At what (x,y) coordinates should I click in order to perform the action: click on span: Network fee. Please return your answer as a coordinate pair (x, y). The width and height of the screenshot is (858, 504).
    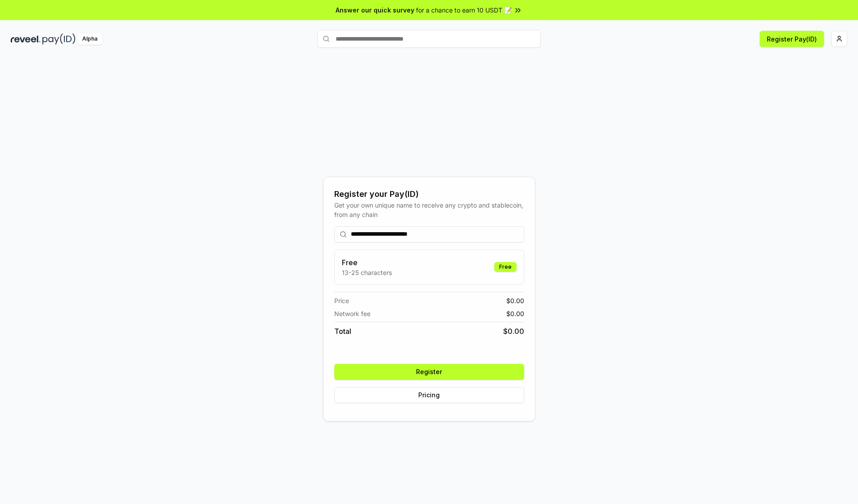
    Looking at the image, I should click on (352, 313).